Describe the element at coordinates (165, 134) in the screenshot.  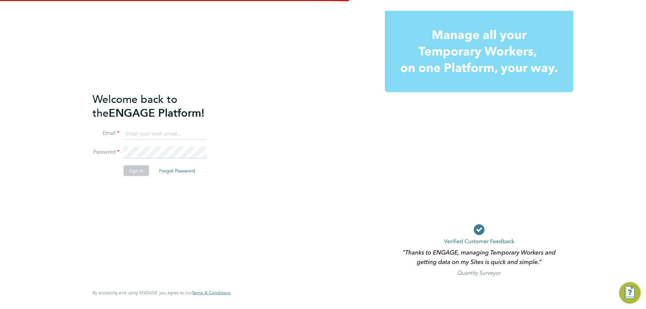
I see `input: Enter your work email...` at that location.